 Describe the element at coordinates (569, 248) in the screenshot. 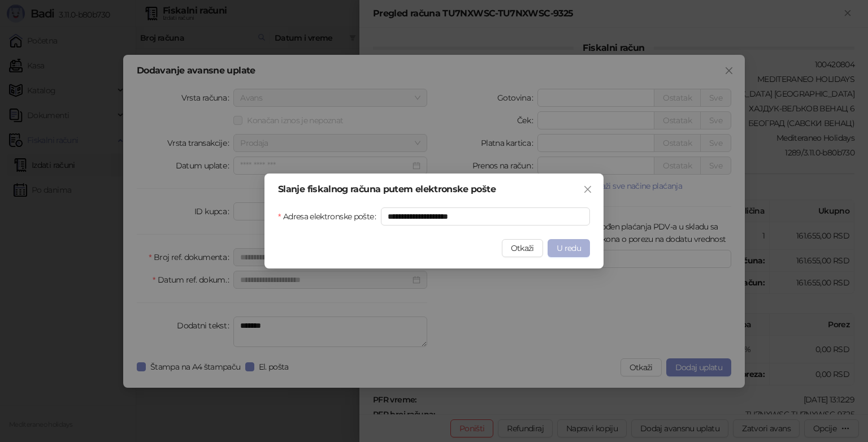

I see `button: U redu` at that location.